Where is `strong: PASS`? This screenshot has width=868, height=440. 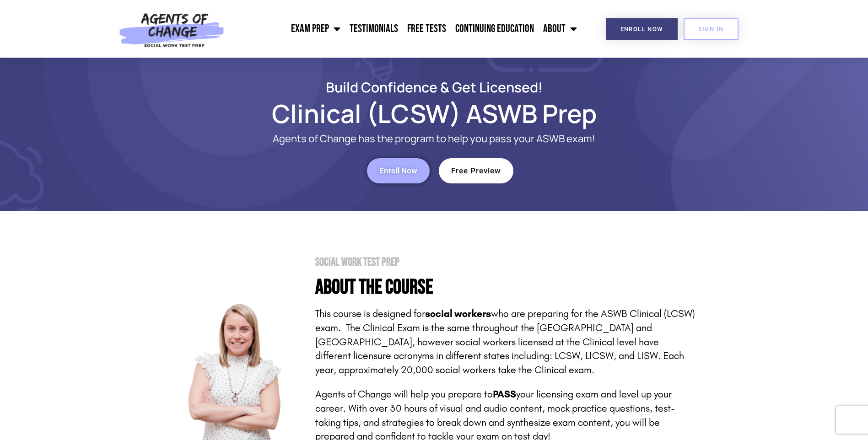
strong: PASS is located at coordinates (504, 394).